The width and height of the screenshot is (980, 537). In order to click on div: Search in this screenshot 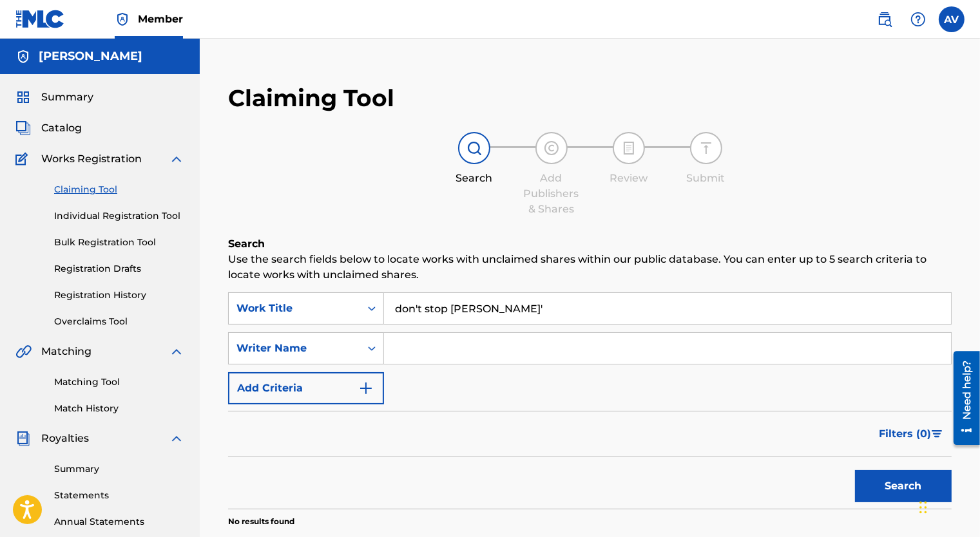, I will do `click(474, 178)`.